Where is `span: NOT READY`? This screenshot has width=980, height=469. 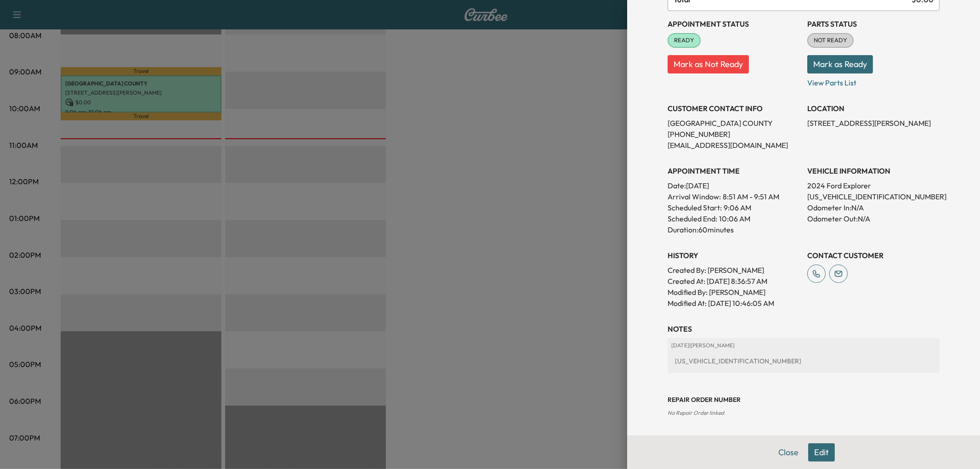 span: NOT READY is located at coordinates (830, 40).